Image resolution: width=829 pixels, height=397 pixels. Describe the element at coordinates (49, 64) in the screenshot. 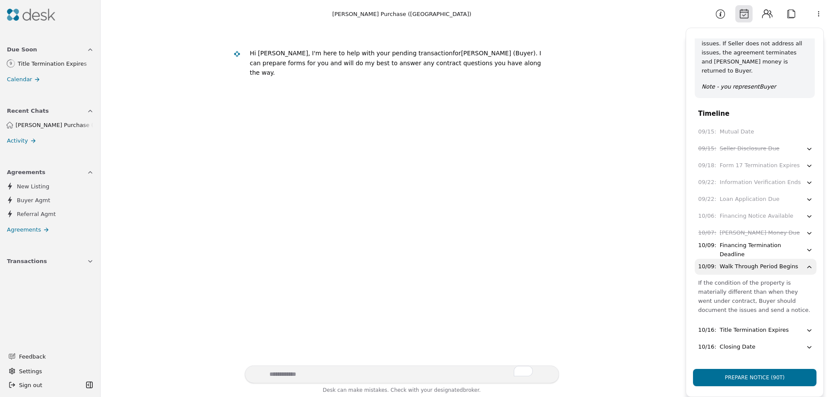

I see `a: 9Title Termination Expires` at that location.